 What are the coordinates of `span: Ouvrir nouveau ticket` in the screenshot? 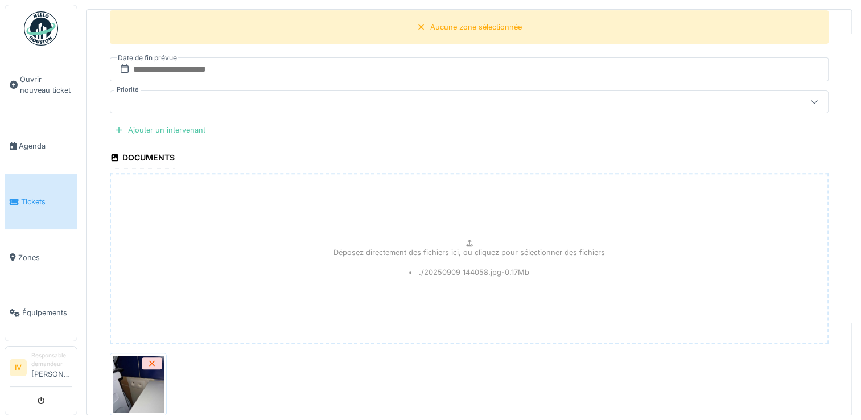 It's located at (46, 85).